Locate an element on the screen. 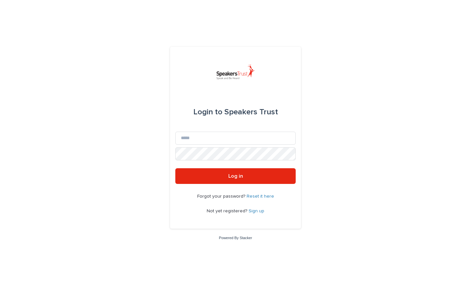 This screenshot has width=471, height=294. img: UVamC7uQTJC0k9vuxGLS is located at coordinates (236, 72).